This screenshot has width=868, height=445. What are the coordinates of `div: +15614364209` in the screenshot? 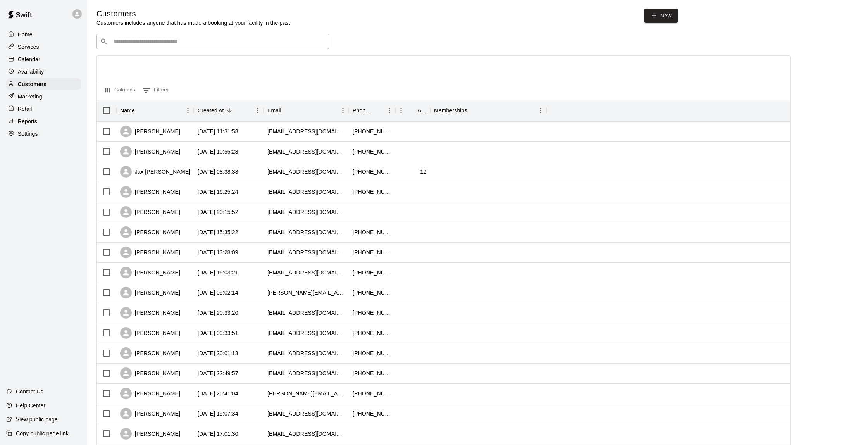 It's located at (372, 132).